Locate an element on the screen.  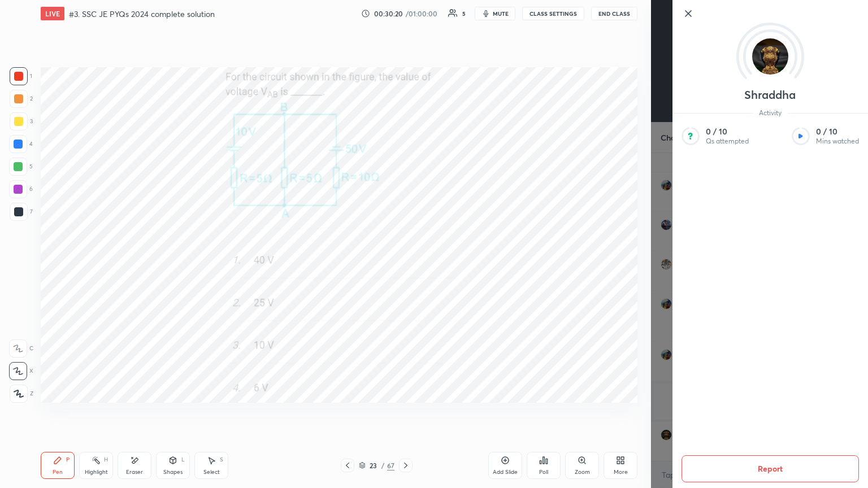
div: Zoom is located at coordinates (582, 472).